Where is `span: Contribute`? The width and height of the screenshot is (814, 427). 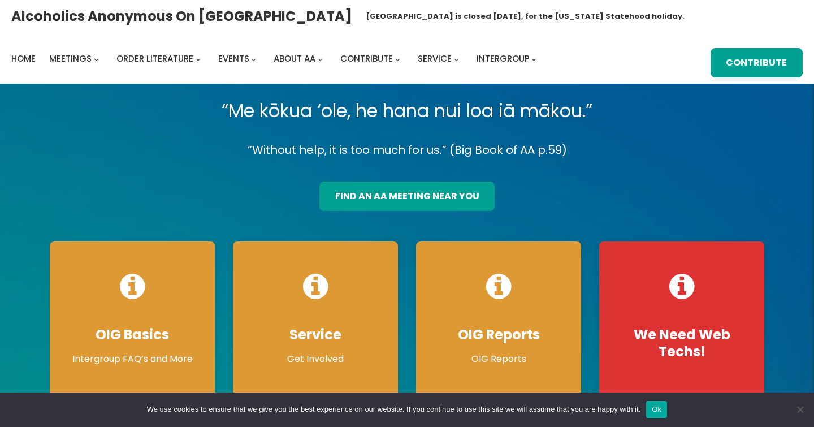
span: Contribute is located at coordinates (366, 58).